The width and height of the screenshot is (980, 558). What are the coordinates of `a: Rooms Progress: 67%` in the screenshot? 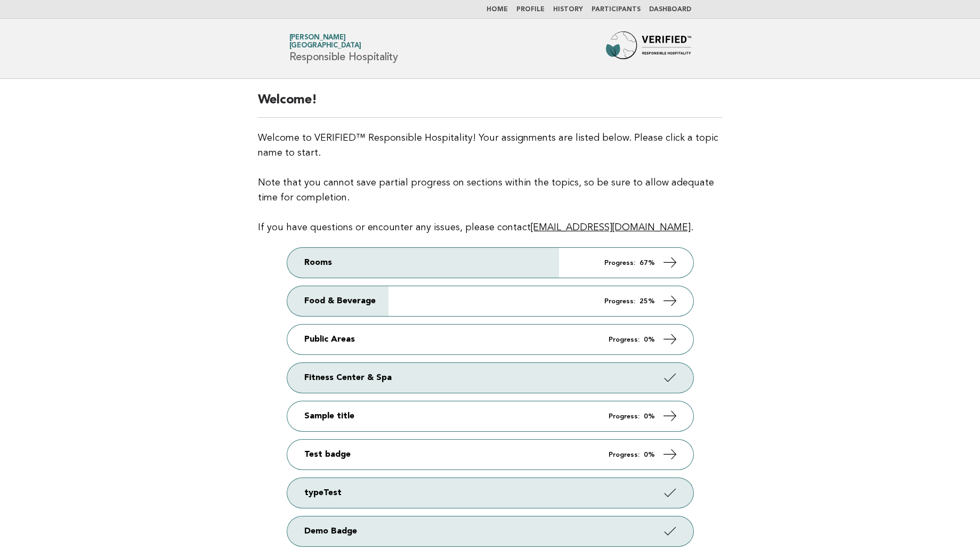 It's located at (490, 262).